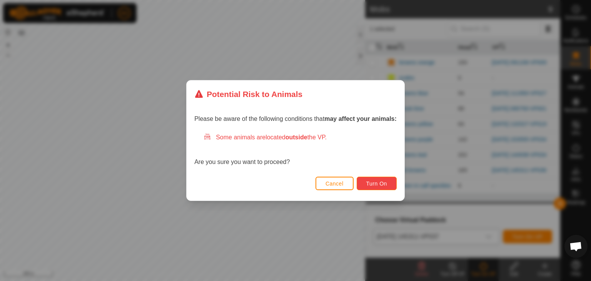 This screenshot has width=591, height=281. I want to click on div: Are you sure you want to proceed?, so click(296, 150).